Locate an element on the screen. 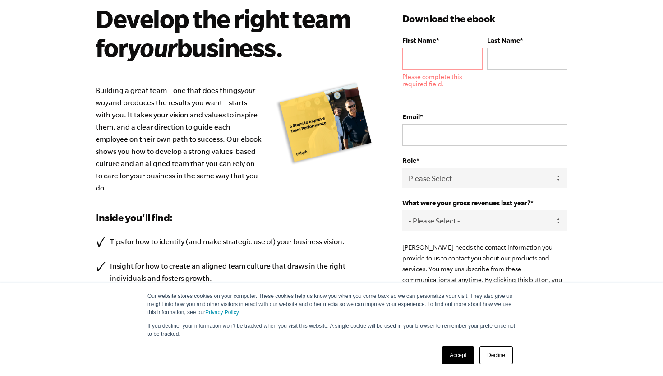 This screenshot has height=376, width=663. label: Please complete this required field. is located at coordinates (443, 80).